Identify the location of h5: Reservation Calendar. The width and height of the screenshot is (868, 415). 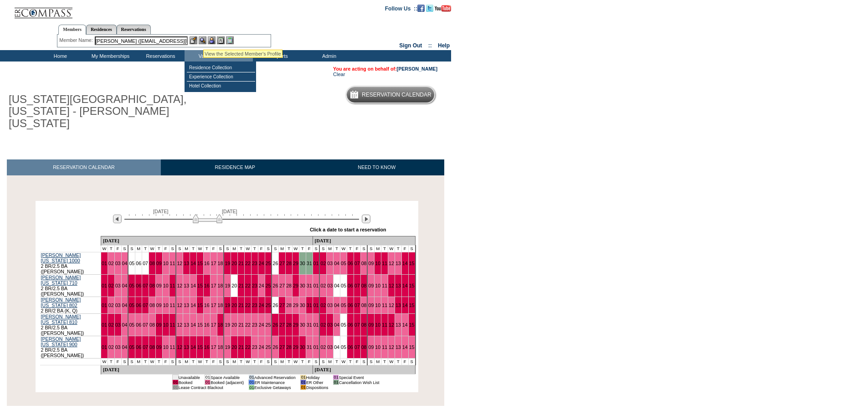
(396, 95).